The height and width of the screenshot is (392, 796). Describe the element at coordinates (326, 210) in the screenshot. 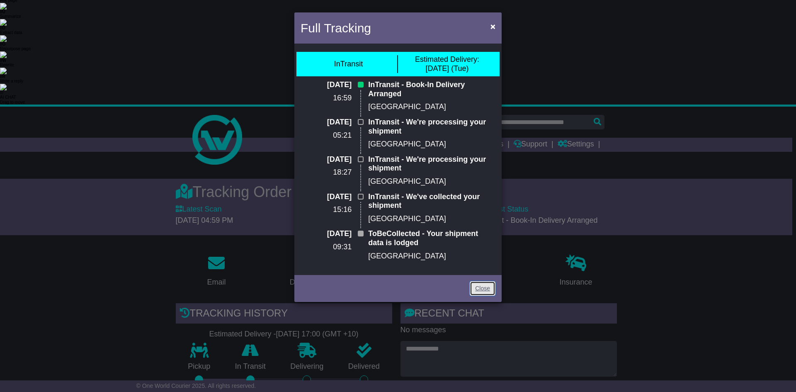

I see `p: 15:16` at that location.